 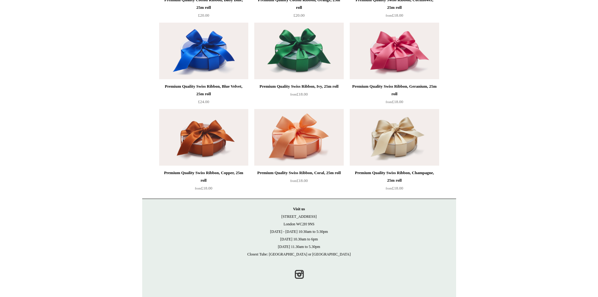 What do you see at coordinates (204, 101) in the screenshot?
I see `span: £24.00` at bounding box center [204, 101].